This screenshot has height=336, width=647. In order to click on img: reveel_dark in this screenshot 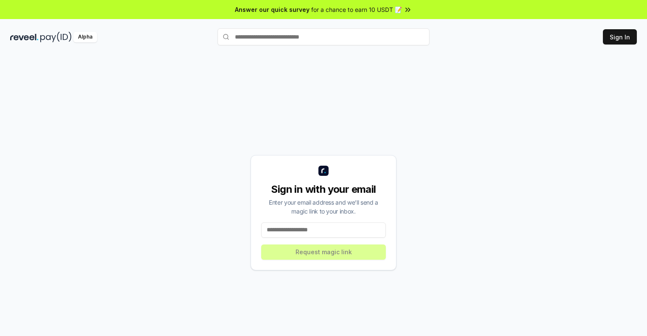, I will do `click(24, 37)`.